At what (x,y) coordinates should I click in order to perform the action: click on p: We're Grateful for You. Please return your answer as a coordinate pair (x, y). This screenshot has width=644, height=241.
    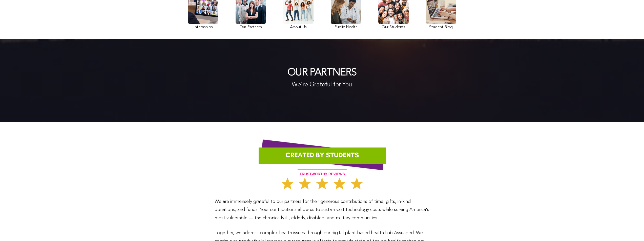
    Looking at the image, I should click on (322, 85).